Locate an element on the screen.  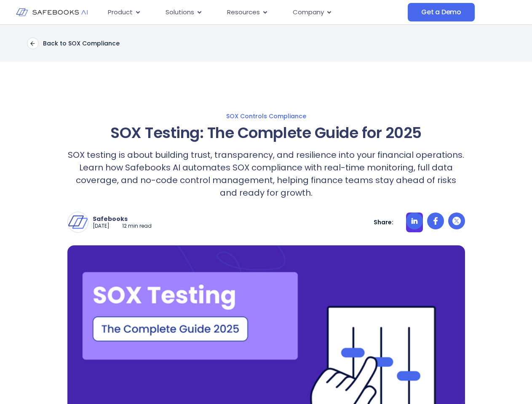
p: SOX testing is about building trust, transparency, and resilience into your financial operations.... is located at coordinates (267, 174).